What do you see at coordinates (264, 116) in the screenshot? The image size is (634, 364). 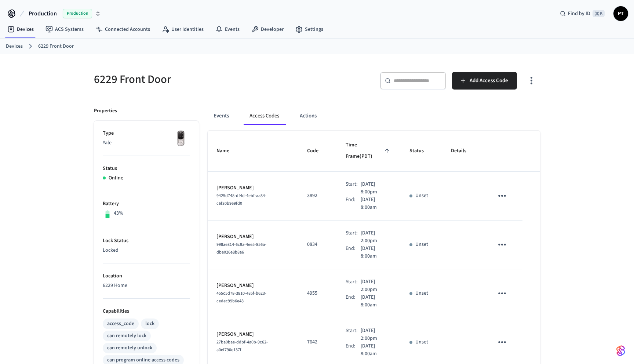 I see `button: Access Codes` at bounding box center [264, 116].